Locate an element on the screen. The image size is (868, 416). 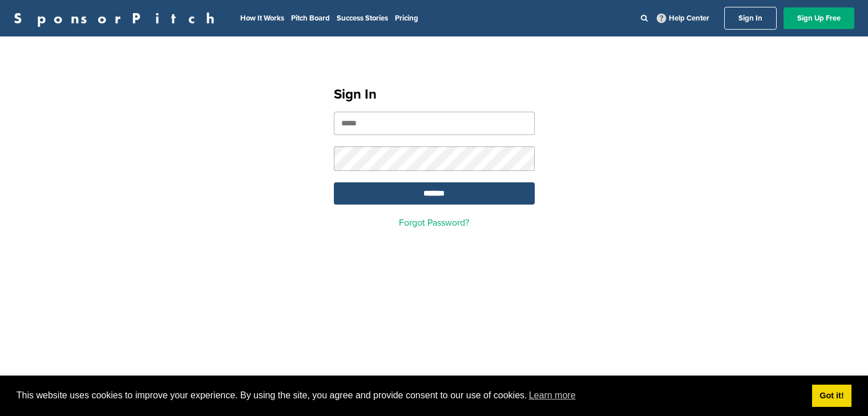
a: Pitch Board is located at coordinates (310, 18).